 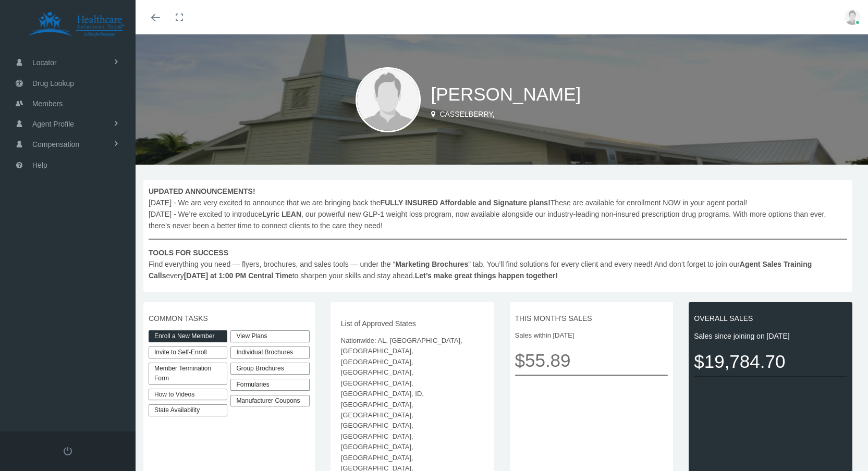 I want to click on b: Let’s make great things happen together!, so click(x=486, y=276).